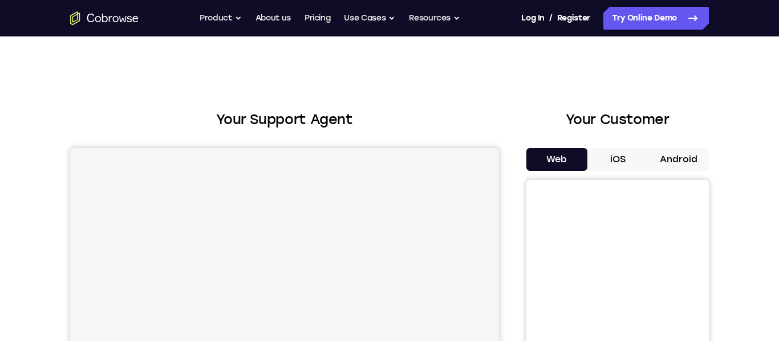  I want to click on a: Try Online Demo, so click(656, 18).